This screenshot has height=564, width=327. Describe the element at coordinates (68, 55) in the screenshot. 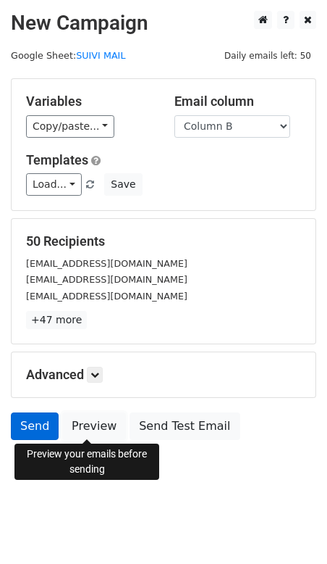

I see `small: Google Sheet:` at that location.